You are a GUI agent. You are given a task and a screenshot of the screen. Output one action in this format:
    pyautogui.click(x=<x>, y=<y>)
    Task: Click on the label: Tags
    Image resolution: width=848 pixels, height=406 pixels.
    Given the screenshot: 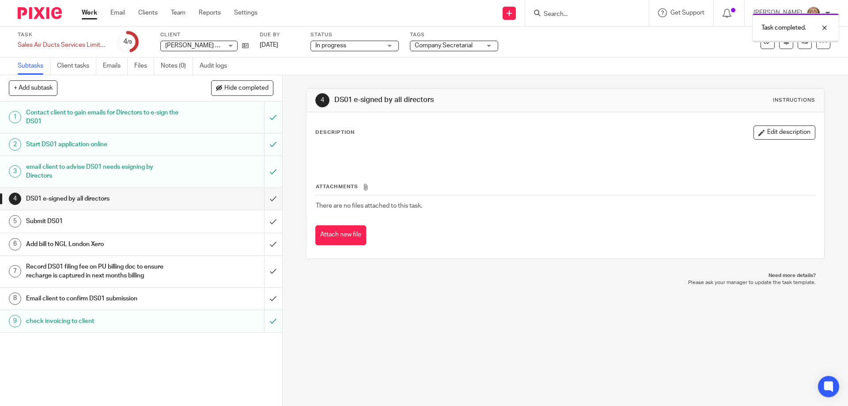 What is the action you would take?
    pyautogui.click(x=454, y=35)
    